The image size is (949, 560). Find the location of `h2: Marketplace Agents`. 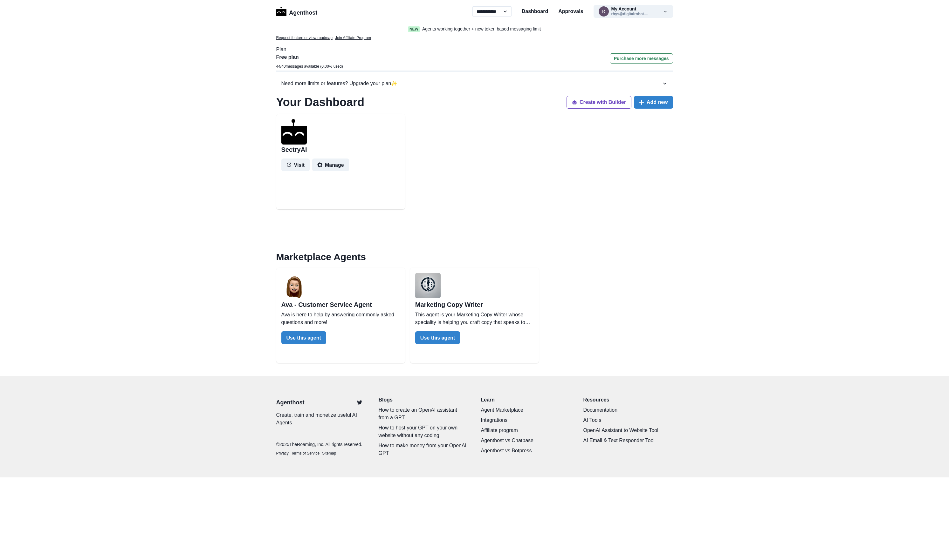

h2: Marketplace Agents is located at coordinates (474, 257).